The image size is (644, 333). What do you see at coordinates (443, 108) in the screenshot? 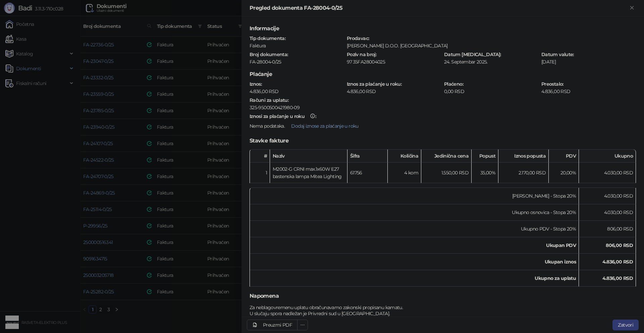
I see `div: 325-9500500421980-09` at bounding box center [443, 108].